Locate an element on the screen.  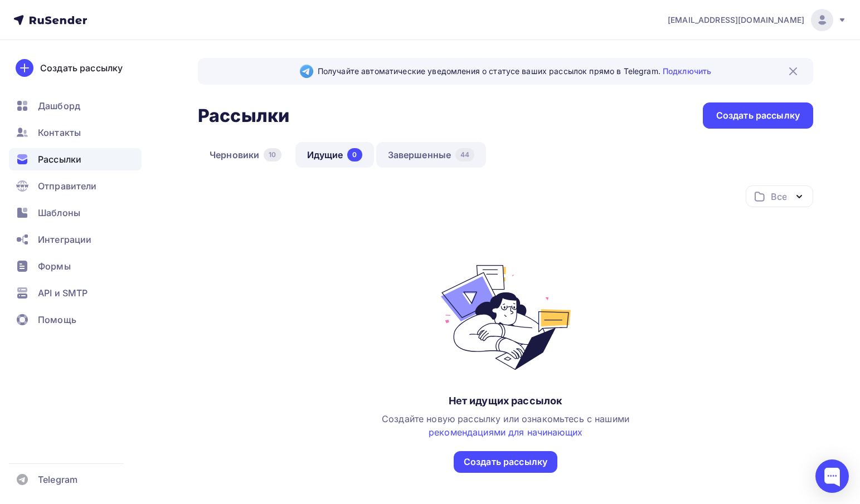
div: Нет идущих рассылок is located at coordinates (505, 401).